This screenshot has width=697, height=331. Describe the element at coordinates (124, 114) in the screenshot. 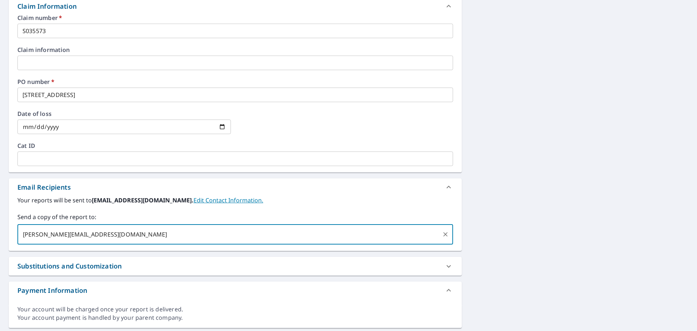

I see `label: Date of loss` at that location.